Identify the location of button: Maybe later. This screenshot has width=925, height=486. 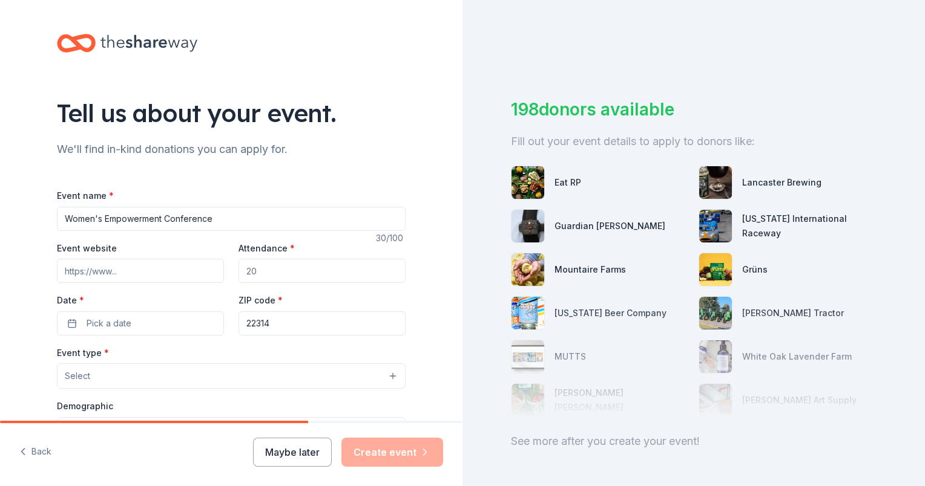
(292, 453).